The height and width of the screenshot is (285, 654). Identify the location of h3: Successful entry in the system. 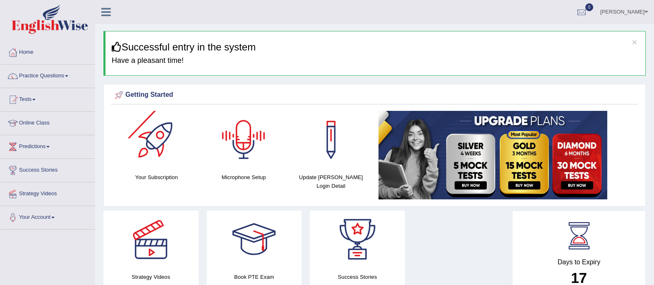
(375, 47).